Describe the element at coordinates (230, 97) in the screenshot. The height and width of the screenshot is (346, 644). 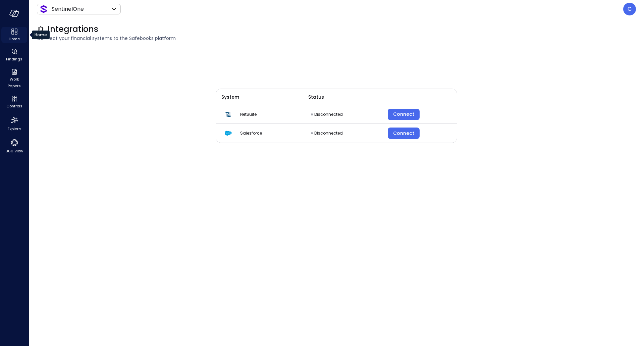
I see `span: System` at that location.